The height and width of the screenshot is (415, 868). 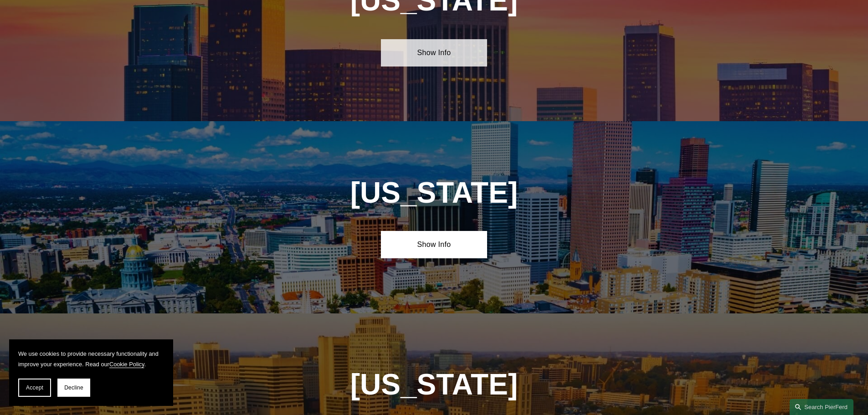 I want to click on span: Accept, so click(x=34, y=388).